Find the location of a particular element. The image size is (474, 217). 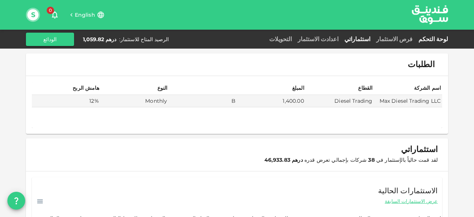

a: فرص الاستثمار is located at coordinates (395, 39).